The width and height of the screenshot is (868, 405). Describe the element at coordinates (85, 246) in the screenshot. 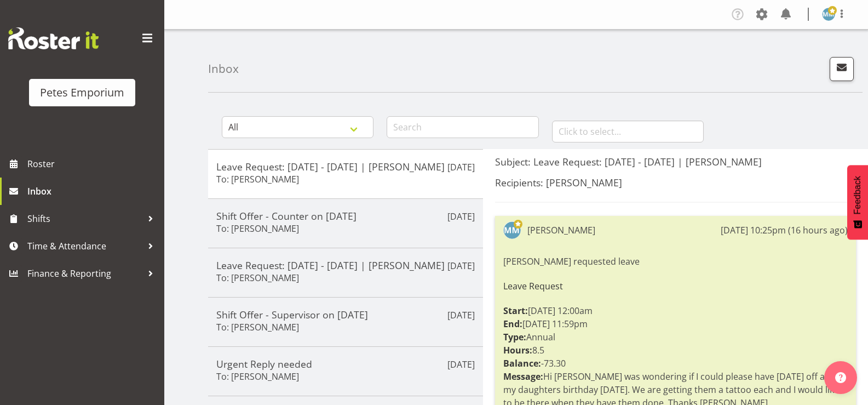

I see `span: Time & Attendance` at that location.